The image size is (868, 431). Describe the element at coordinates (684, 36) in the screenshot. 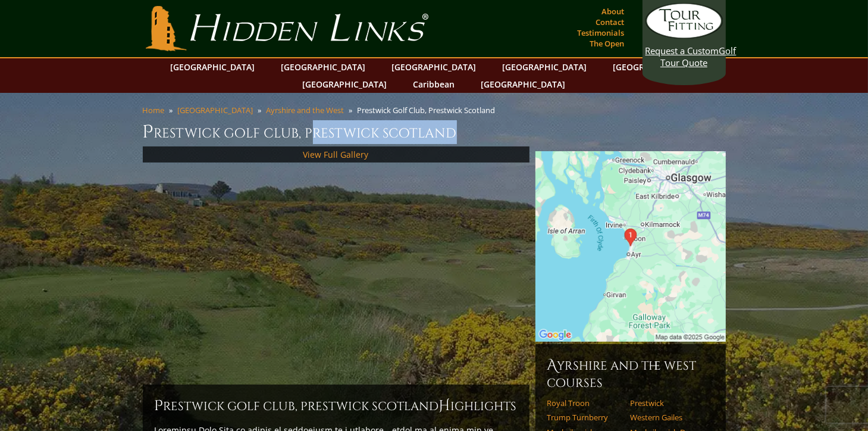

I see `a: Request a CustomGolf Tour Quote` at that location.